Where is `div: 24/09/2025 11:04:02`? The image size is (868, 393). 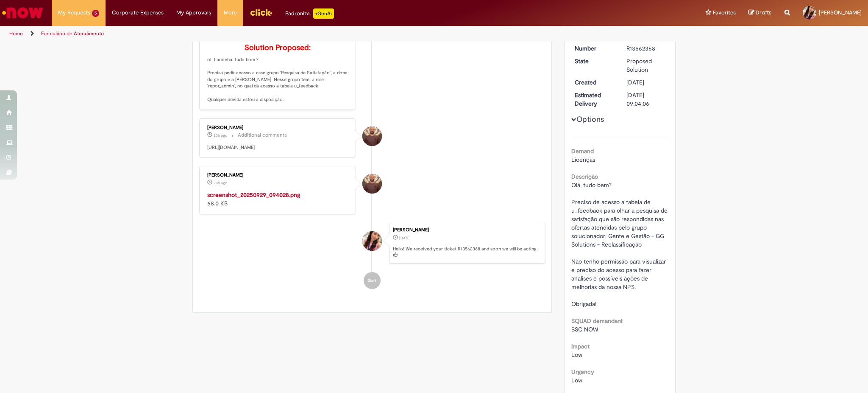 div: 24/09/2025 11:04:02 is located at coordinates (646, 82).